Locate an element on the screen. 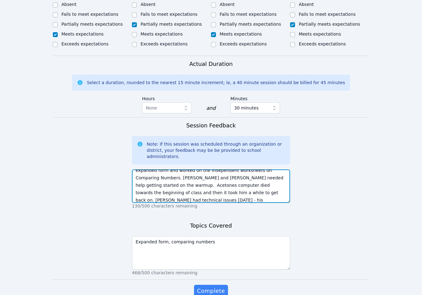  h3: Session Feedback is located at coordinates (211, 126).